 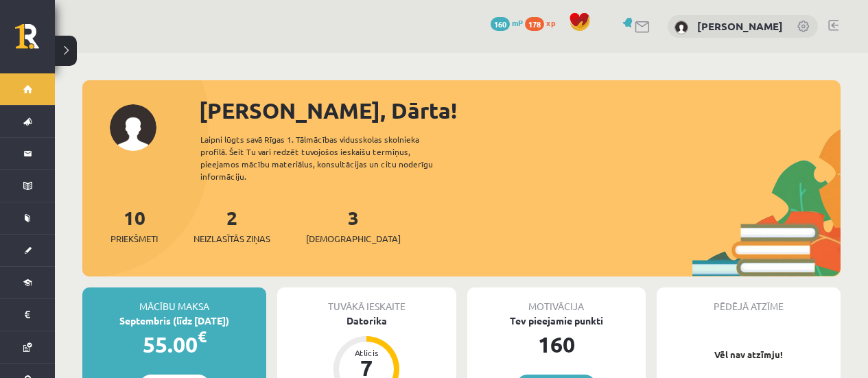 I want to click on a: 10Priekšmeti, so click(x=134, y=225).